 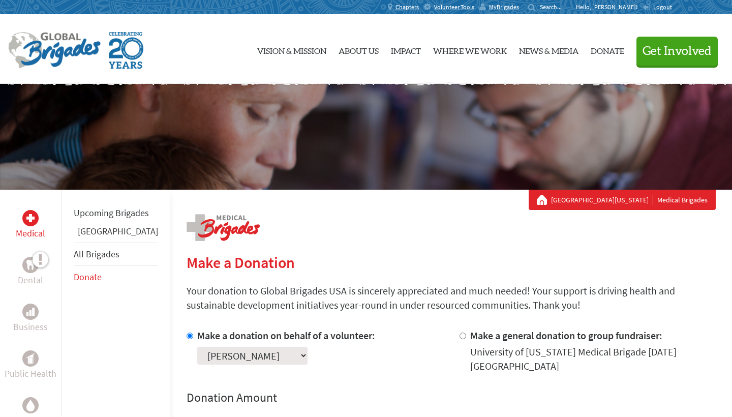 I want to click on label: Make a donation on behalf of a volunteer:, so click(x=286, y=335).